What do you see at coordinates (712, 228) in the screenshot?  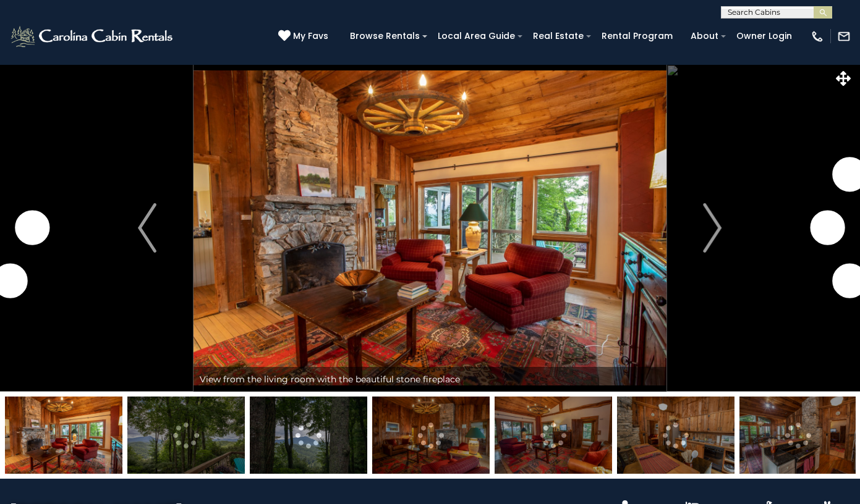 I see `button: Next` at bounding box center [712, 228].